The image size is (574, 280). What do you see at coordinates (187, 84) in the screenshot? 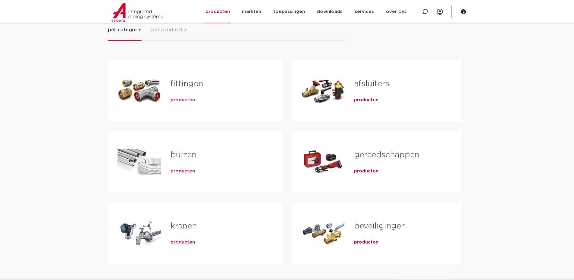
I see `a: fittingen` at bounding box center [187, 84].